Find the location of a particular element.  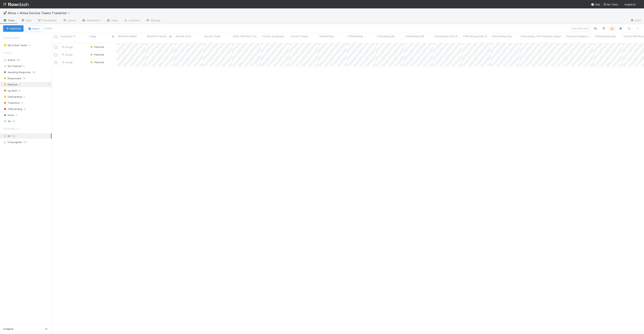

span: Up Next is located at coordinates (10, 90).